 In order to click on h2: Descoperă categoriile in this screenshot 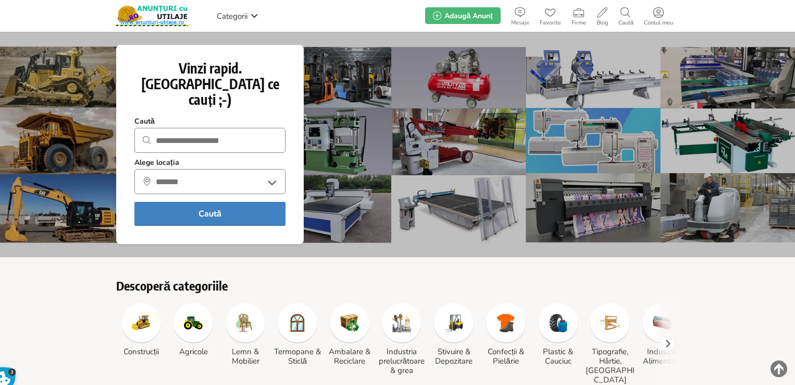, I will do `click(398, 285)`.